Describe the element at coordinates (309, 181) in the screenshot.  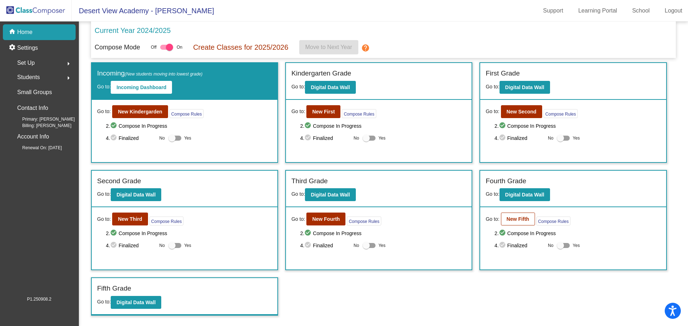
I see `label: Third Grade` at that location.